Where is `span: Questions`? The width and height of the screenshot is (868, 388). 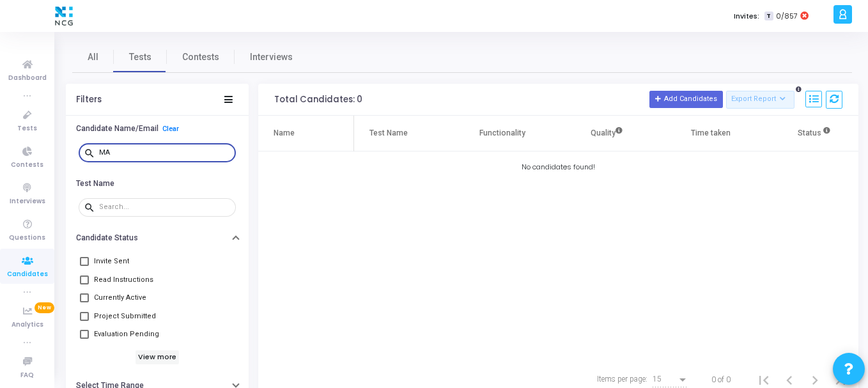 span: Questions is located at coordinates (27, 237).